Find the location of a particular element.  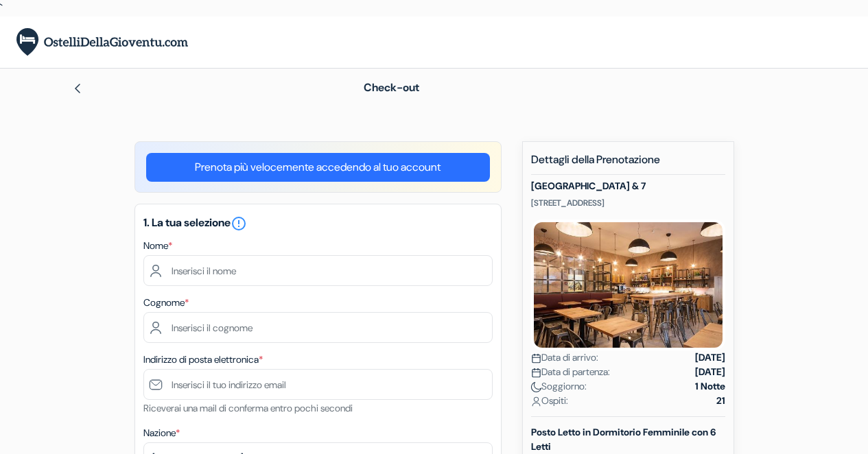

label: Indirizzo di posta elettronica is located at coordinates (203, 359).